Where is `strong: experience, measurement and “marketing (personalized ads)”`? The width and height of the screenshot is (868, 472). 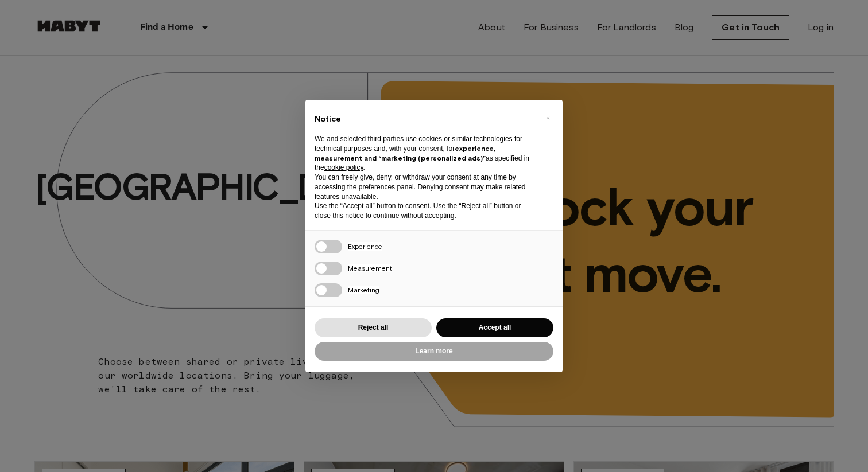
strong: experience, measurement and “marketing (personalized ads)” is located at coordinates (405, 153).